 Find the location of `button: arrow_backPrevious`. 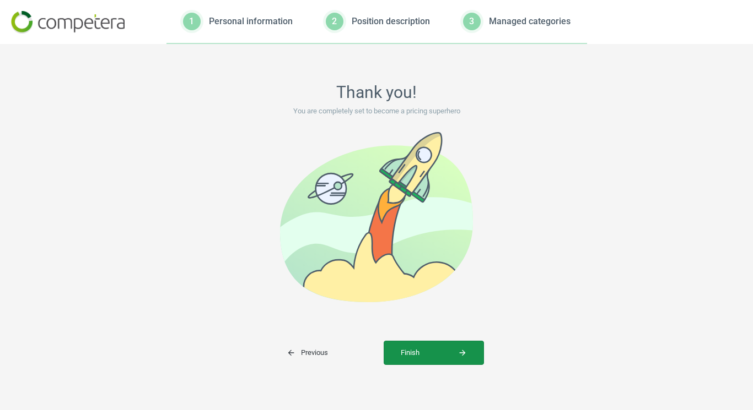

button: arrow_backPrevious is located at coordinates (326, 353).